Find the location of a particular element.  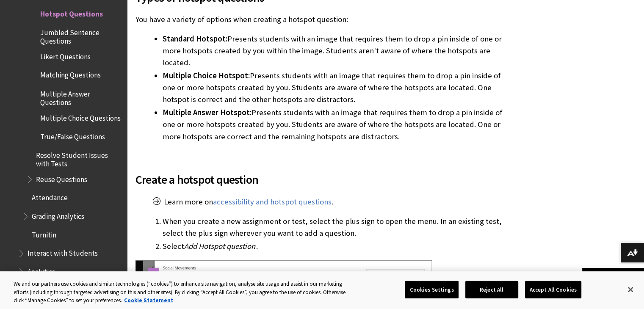

span: Attendance is located at coordinates (49, 196).